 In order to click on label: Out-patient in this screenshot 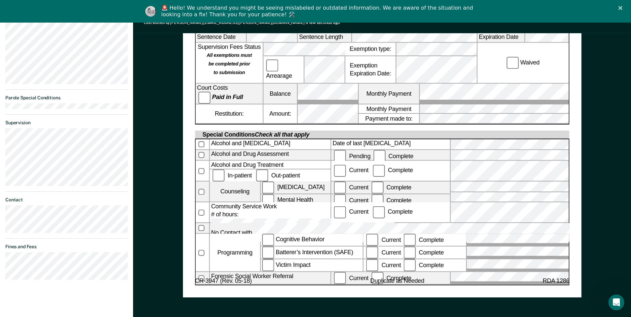, I will do `click(278, 175)`.